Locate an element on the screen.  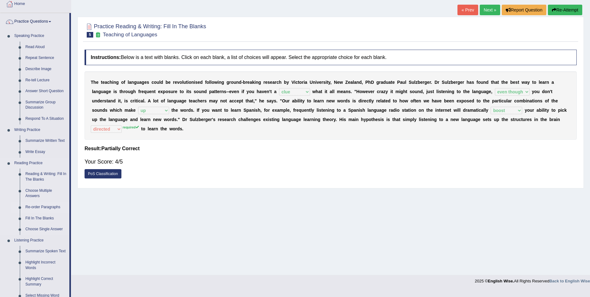
b: D is located at coordinates (436, 82).